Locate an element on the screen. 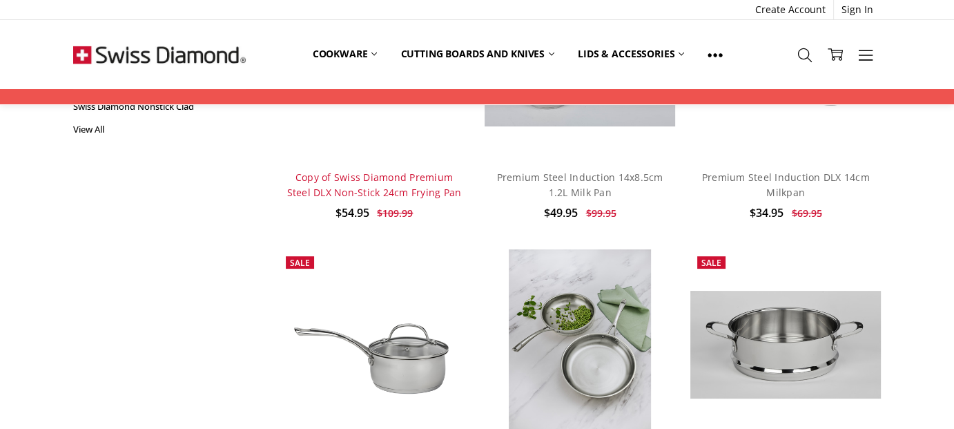 The height and width of the screenshot is (429, 954). span: $69.95 is located at coordinates (807, 213).